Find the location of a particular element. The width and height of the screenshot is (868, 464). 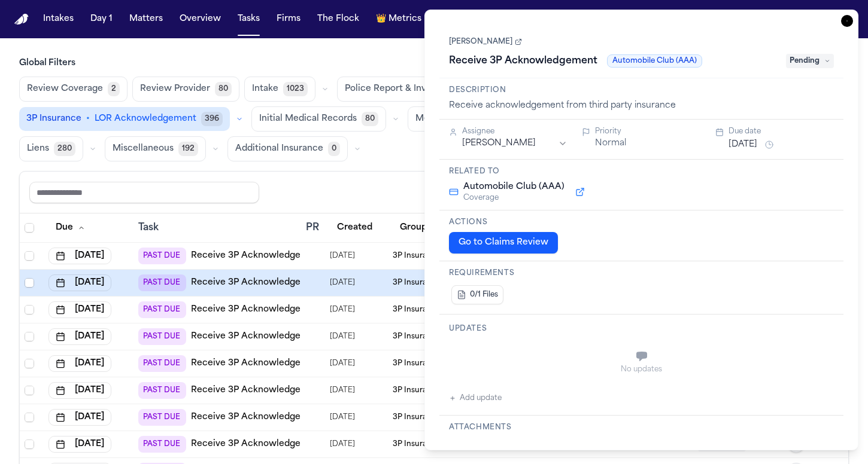

button: Liens280 is located at coordinates (51, 149).